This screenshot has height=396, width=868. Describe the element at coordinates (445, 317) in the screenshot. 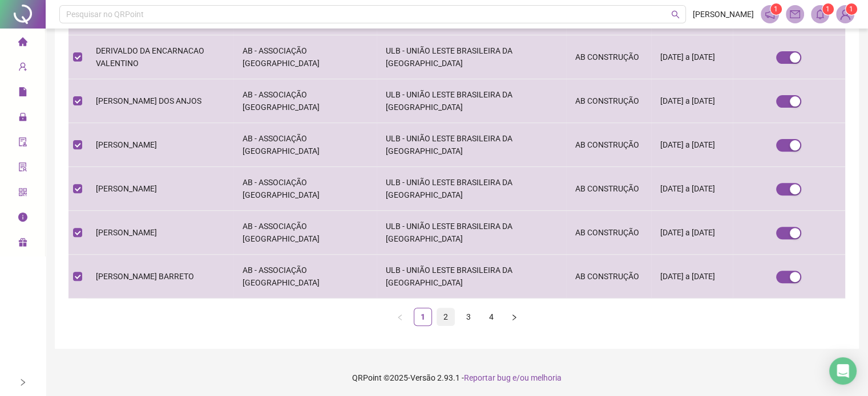

I see `li: 2` at that location.